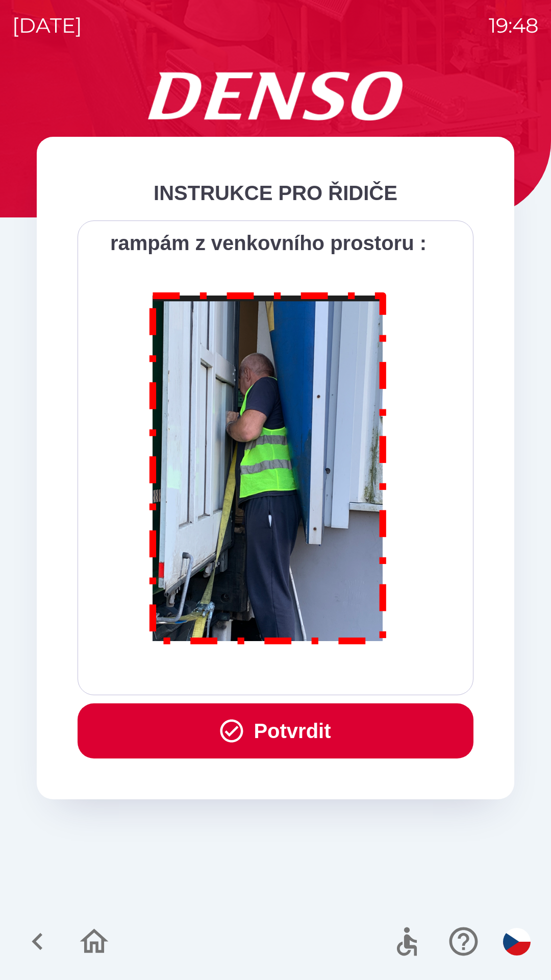 This screenshot has height=980, width=551. What do you see at coordinates (276, 731) in the screenshot?
I see `button: Potvrdit` at bounding box center [276, 731].